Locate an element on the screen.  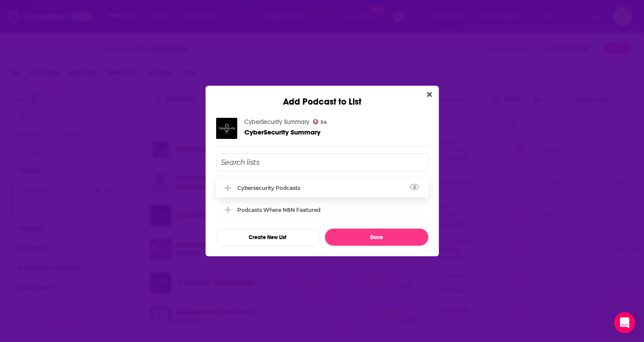
div: Add Podcast To List is located at coordinates (322, 200).